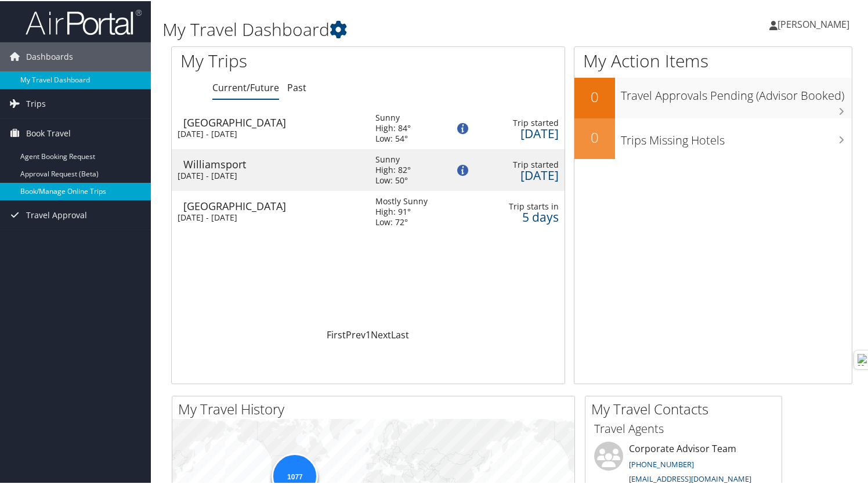 The image size is (868, 484). Describe the element at coordinates (684, 428) in the screenshot. I see `h3: Travel Agents` at that location.